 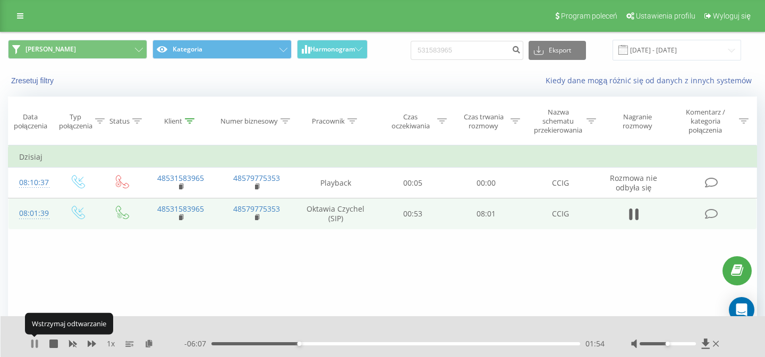 I want to click on td: 08:01, so click(x=486, y=214).